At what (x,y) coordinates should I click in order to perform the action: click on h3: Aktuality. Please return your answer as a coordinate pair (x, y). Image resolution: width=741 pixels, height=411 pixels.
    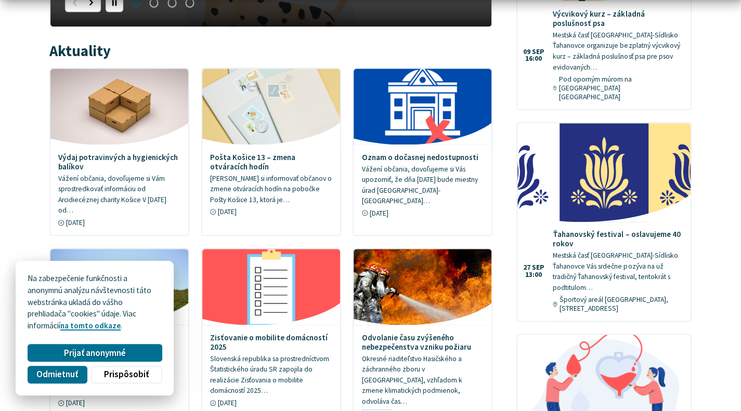
    Looking at the image, I should click on (80, 51).